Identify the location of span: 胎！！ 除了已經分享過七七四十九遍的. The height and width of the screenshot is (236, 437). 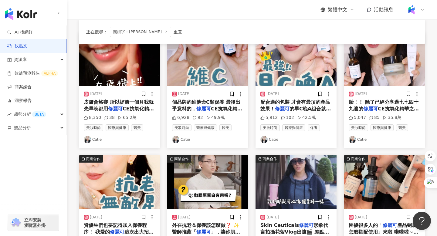
(384, 105).